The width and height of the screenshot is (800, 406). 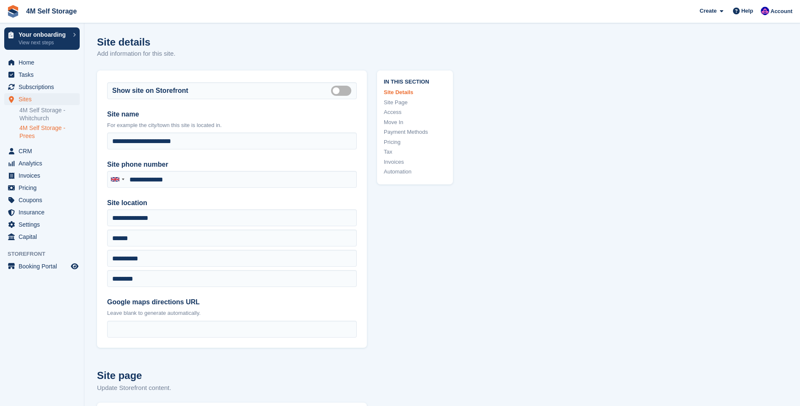 What do you see at coordinates (765, 11) in the screenshot?
I see `img: Pete Clutton` at bounding box center [765, 11].